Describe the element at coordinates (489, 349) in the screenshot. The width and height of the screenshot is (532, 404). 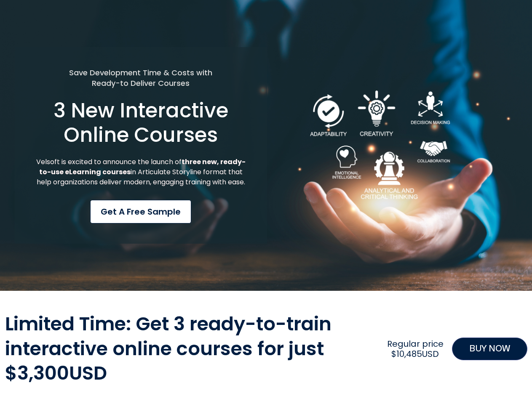
I see `a: BUY NOW` at that location.